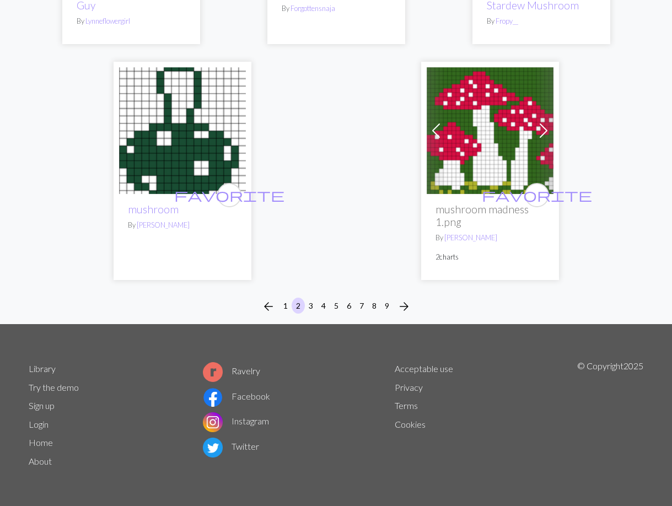  Describe the element at coordinates (313, 8) in the screenshot. I see `a: Forgottensnaja` at that location.